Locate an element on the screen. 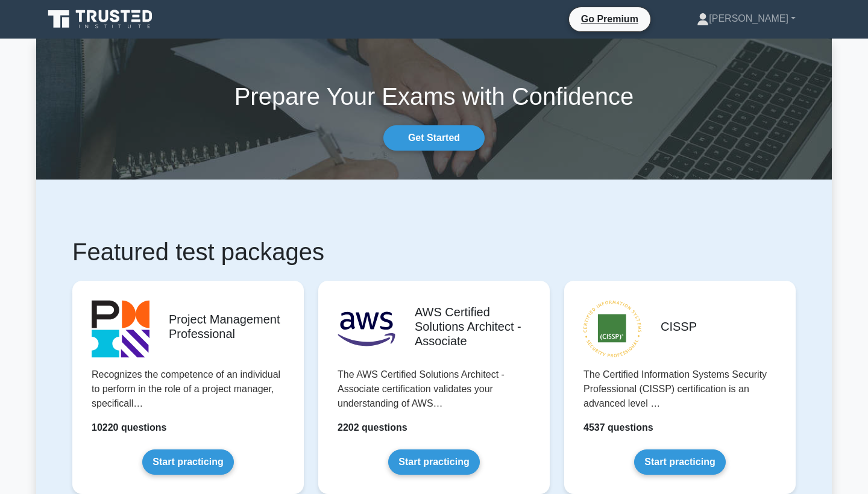  a: Get Started is located at coordinates (434, 138).